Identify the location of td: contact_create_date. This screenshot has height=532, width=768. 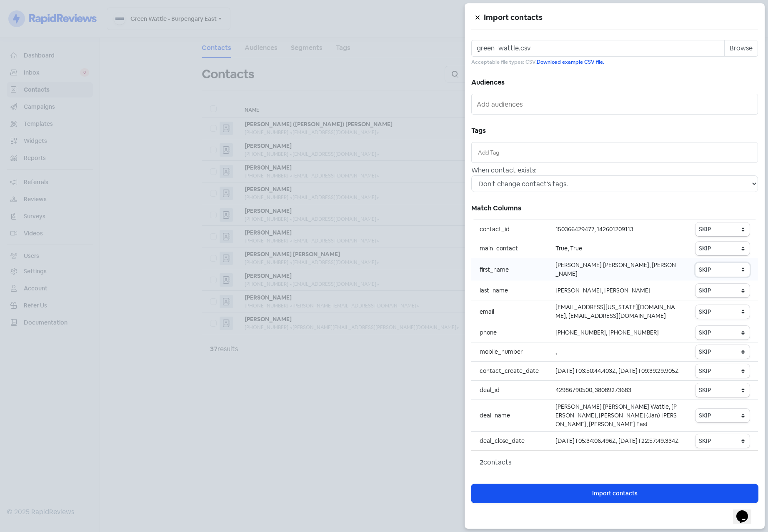
(509, 371).